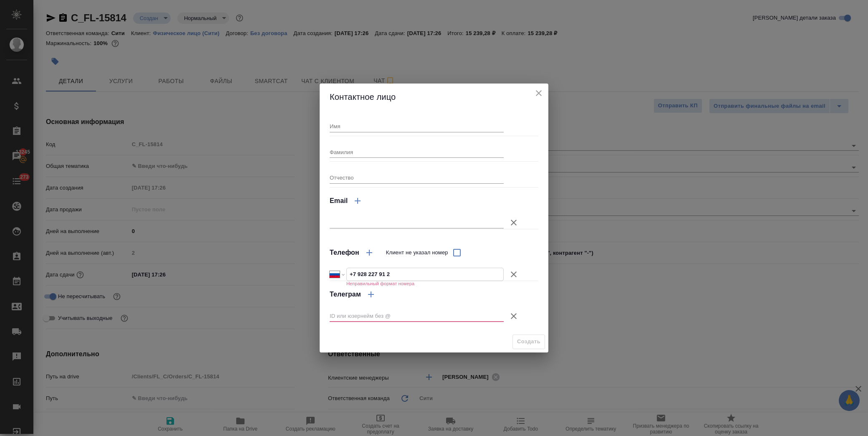  Describe the element at coordinates (345, 294) in the screenshot. I see `h4: Телеграм` at that location.